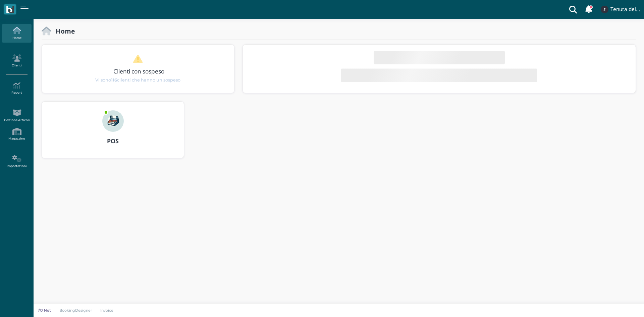  Describe the element at coordinates (16, 88) in the screenshot. I see `a: Report` at that location.